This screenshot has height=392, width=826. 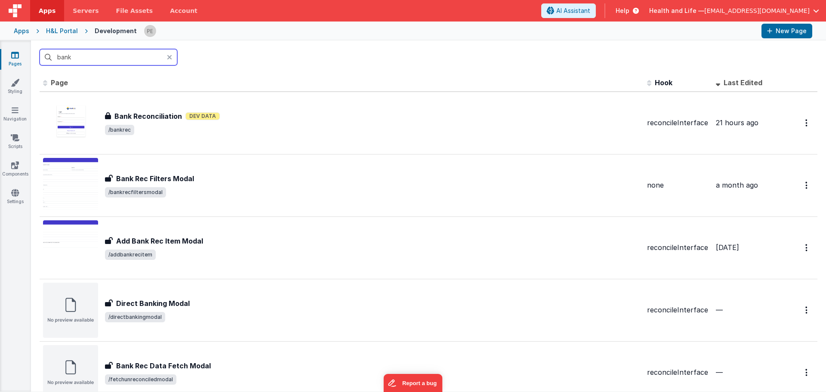 What do you see at coordinates (664, 83) in the screenshot?
I see `span: Hook` at bounding box center [664, 83].